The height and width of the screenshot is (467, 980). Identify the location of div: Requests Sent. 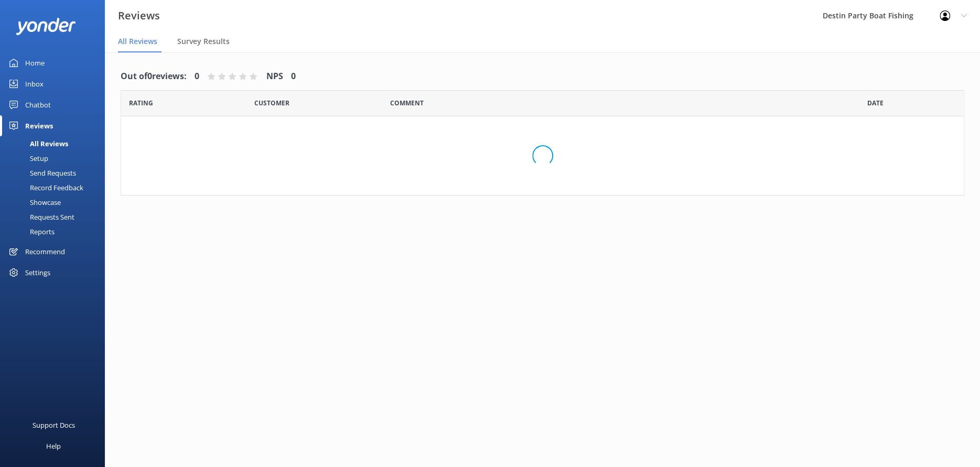
(40, 217).